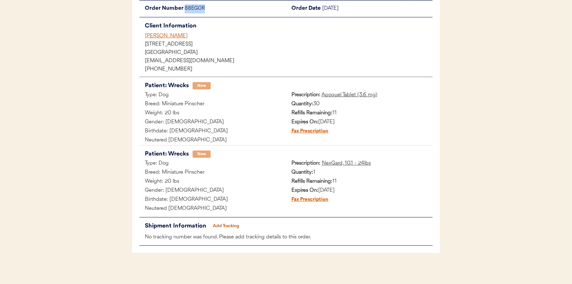 This screenshot has width=572, height=284. I want to click on div: Order Number, so click(162, 9).